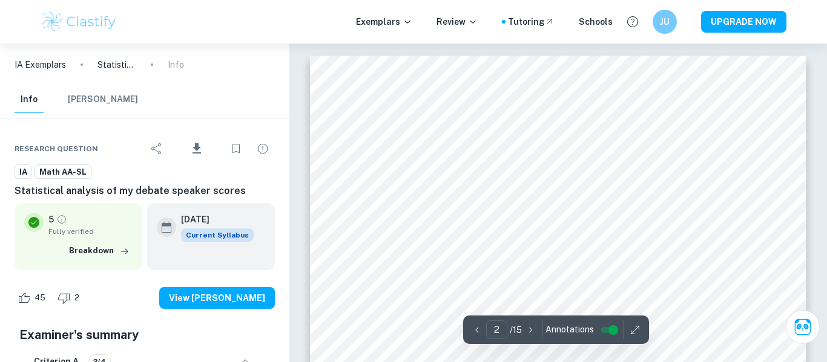 The height and width of the screenshot is (362, 827). Describe the element at coordinates (531, 22) in the screenshot. I see `div: Tutoring` at that location.